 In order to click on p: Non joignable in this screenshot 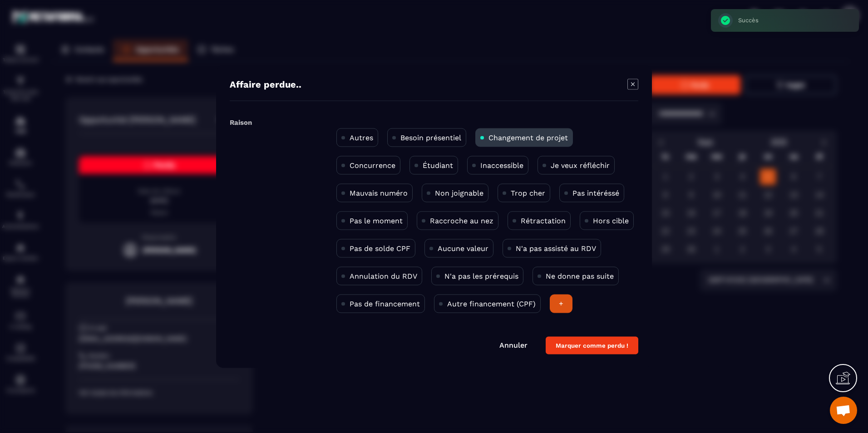, I will do `click(459, 193)`.